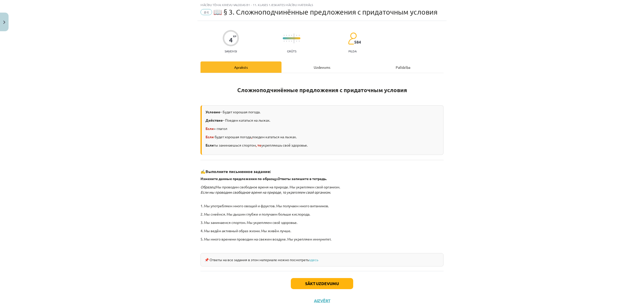 This screenshot has width=644, height=307. What do you see at coordinates (231, 40) in the screenshot?
I see `div: 4` at bounding box center [231, 40].